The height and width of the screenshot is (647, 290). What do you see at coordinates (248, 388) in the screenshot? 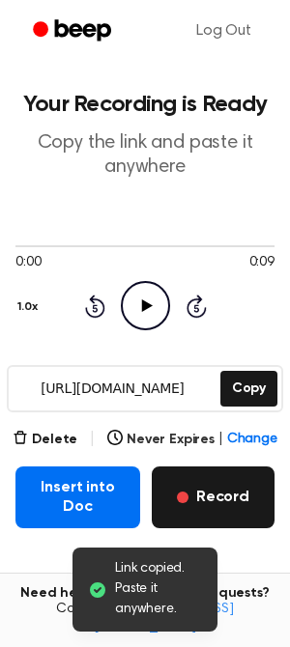
I see `button: Copy` at bounding box center [248, 388].